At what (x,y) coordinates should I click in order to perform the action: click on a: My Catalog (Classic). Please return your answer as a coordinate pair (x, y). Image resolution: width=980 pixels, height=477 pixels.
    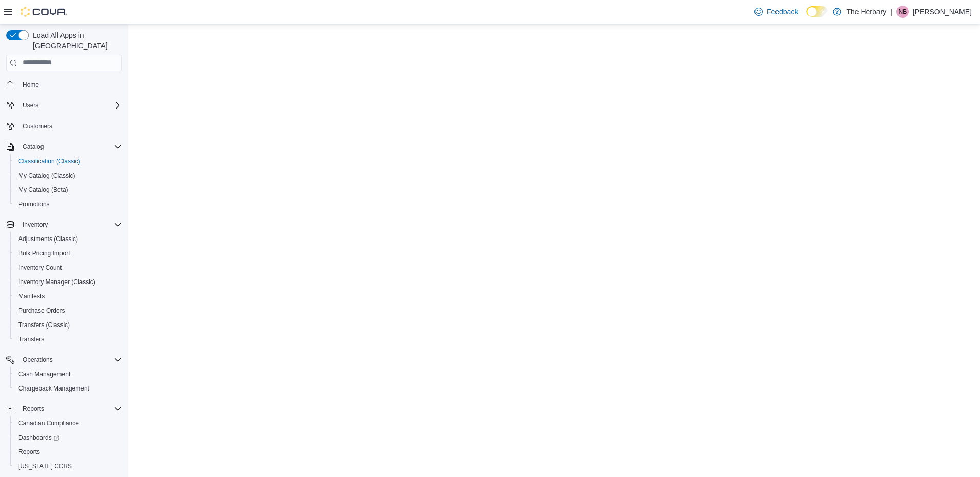
    Looking at the image, I should click on (47, 176).